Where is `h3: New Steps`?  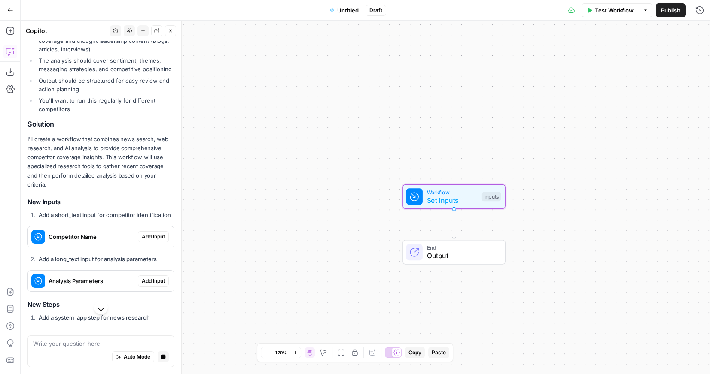 h3: New Steps is located at coordinates (101, 305).